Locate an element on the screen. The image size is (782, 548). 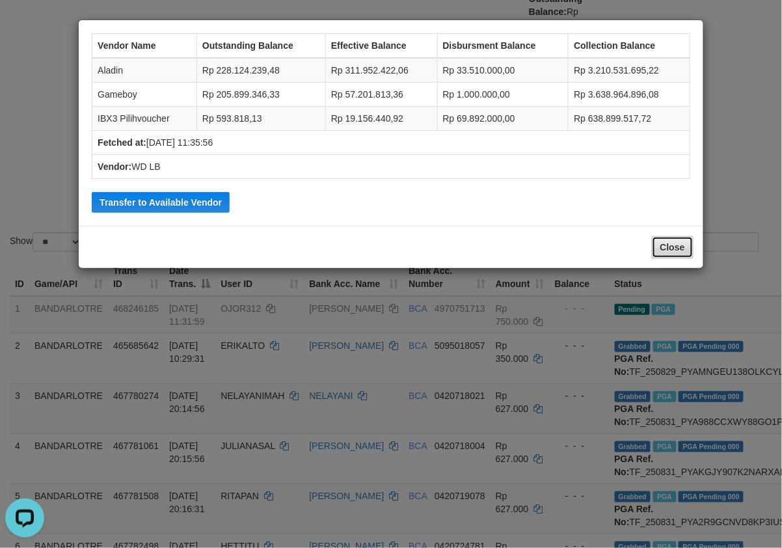
td: Rp 638.899.517,72 is located at coordinates (629, 118).